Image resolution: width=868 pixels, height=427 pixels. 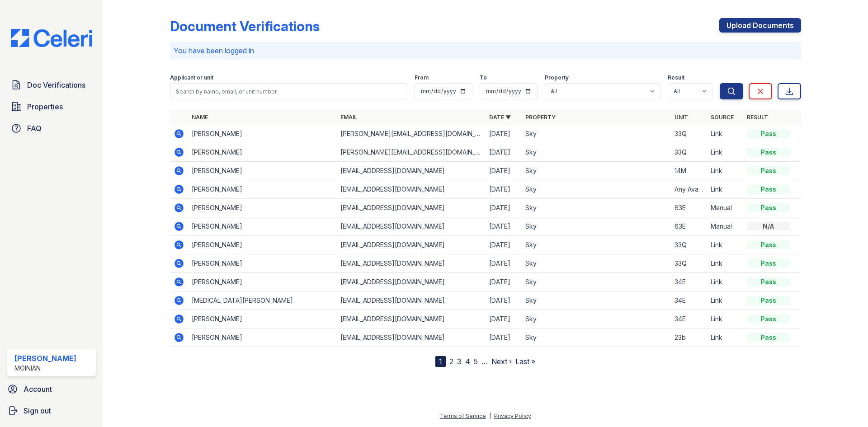 What do you see at coordinates (451, 362) in the screenshot?
I see `a: 2` at bounding box center [451, 362].